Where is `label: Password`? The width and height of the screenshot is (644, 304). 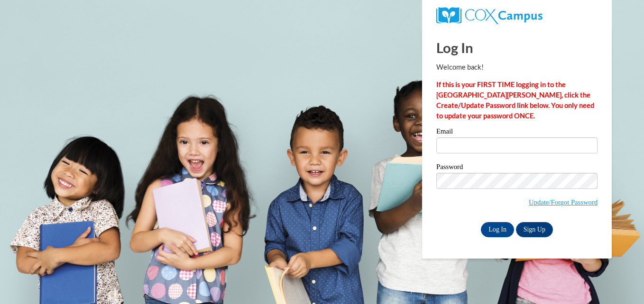
label: Password is located at coordinates (517, 168).